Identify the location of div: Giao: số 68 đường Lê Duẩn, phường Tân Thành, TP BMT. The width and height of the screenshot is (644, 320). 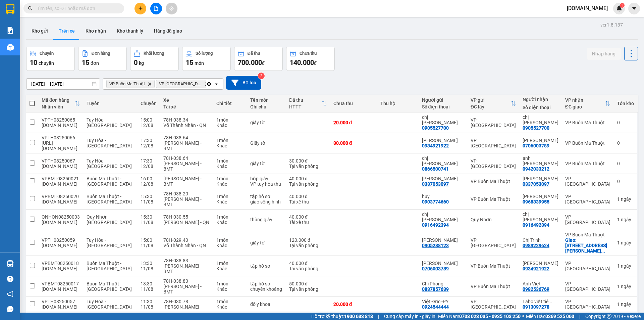
(588, 245).